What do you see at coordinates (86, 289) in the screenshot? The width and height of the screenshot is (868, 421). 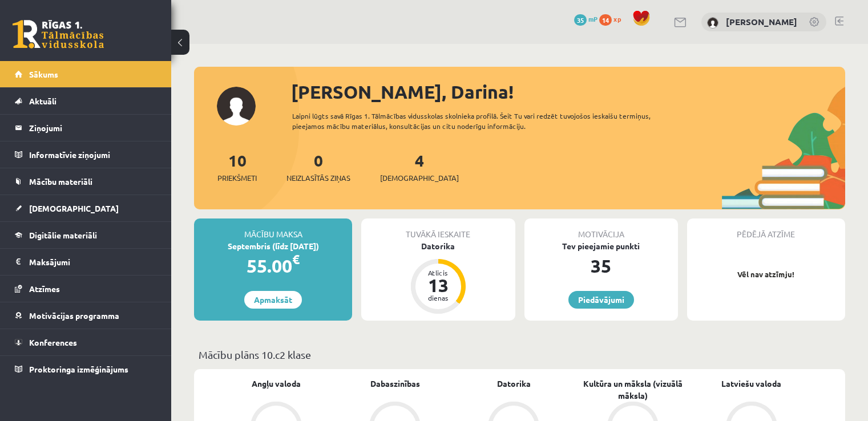 I see `a: Atzīmes` at bounding box center [86, 289].